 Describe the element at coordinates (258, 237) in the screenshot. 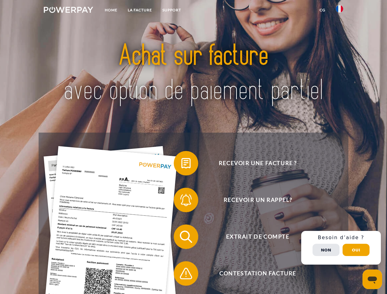

I see `span: Extrait de compte` at that location.